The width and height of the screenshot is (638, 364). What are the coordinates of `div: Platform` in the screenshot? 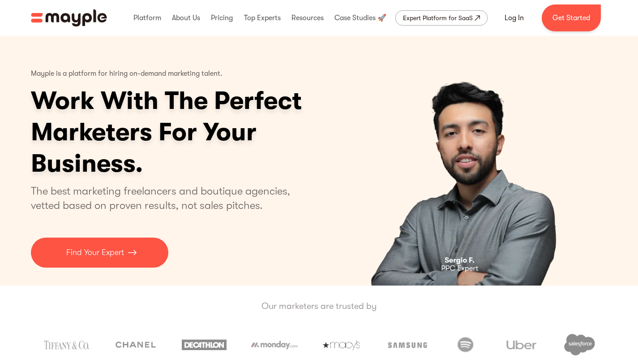 It's located at (147, 18).